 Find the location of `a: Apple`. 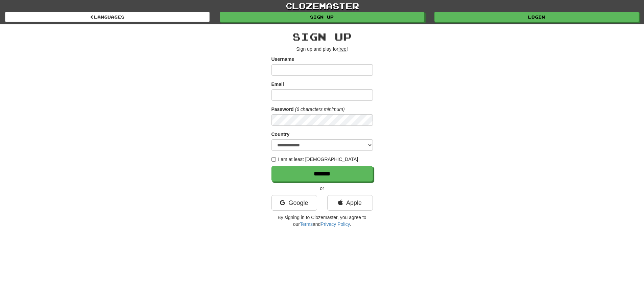

a: Apple is located at coordinates (350, 203).